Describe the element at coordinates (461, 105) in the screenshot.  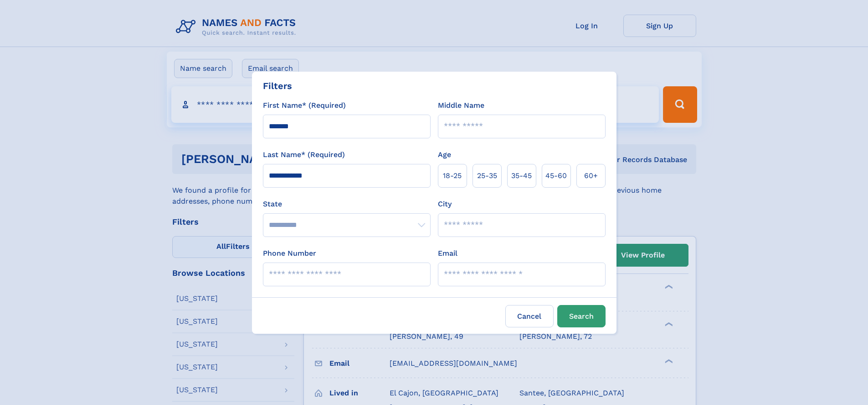
I see `label: Middle Name` at that location.